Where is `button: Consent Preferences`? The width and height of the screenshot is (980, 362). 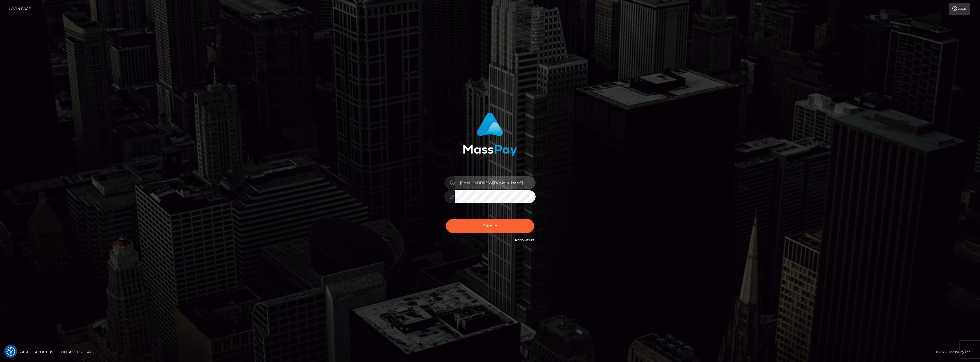 button: Consent Preferences is located at coordinates (11, 351).